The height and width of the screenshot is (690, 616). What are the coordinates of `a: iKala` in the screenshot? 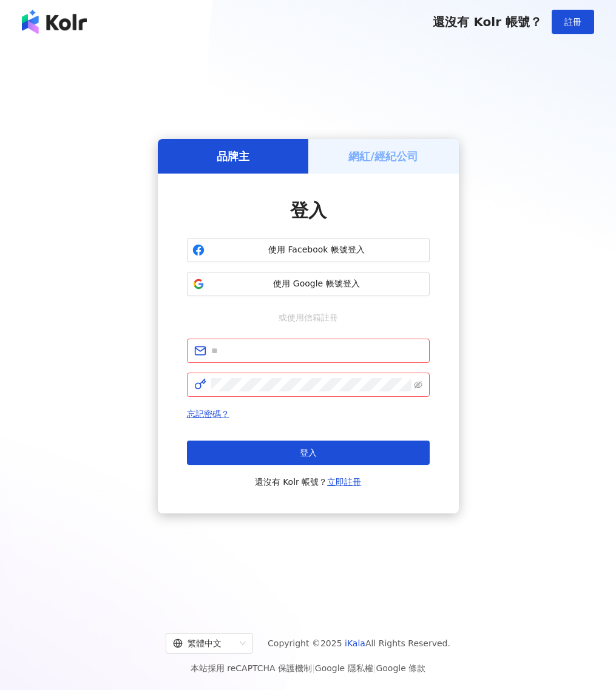 It's located at (355, 643).